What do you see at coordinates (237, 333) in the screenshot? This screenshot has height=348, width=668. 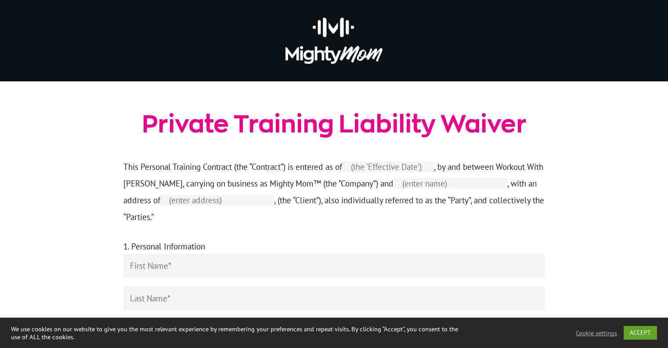 I see `div: We use cookies on our website to give you the most relevant experience by remembering your prefer...` at bounding box center [237, 333].